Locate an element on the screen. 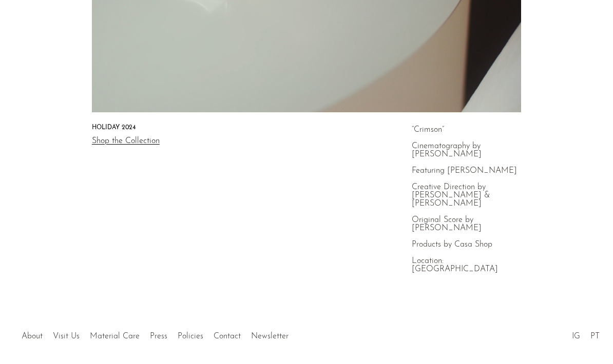  p: “Crimson” is located at coordinates (467, 130).